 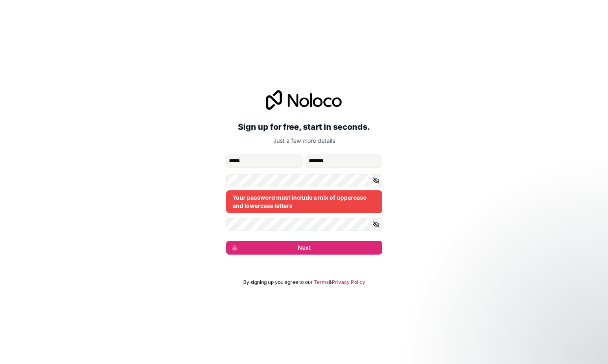 What do you see at coordinates (349, 282) in the screenshot?
I see `a: Privacy Policy` at bounding box center [349, 282].